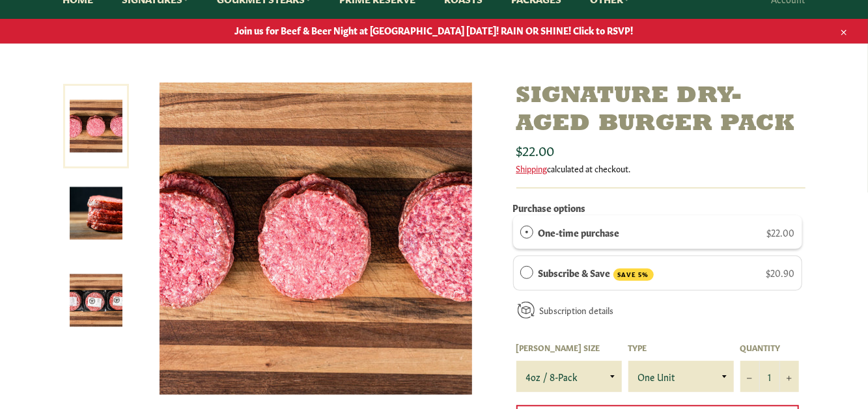 Image resolution: width=868 pixels, height=409 pixels. I want to click on label: Purchase options, so click(550, 207).